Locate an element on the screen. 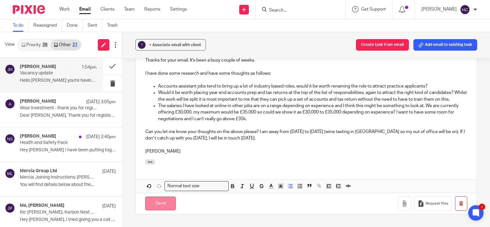  button: ? + Associate email with client is located at coordinates (171, 45).